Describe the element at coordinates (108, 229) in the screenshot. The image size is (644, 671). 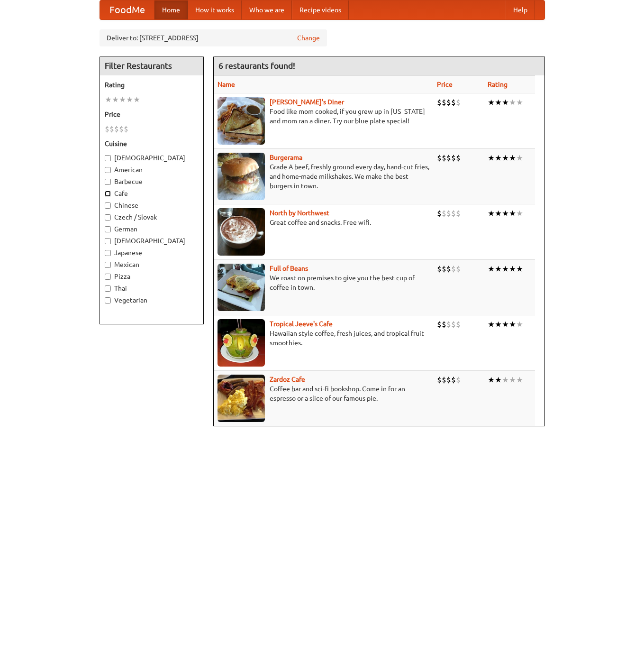
I see `input: German` at that location.